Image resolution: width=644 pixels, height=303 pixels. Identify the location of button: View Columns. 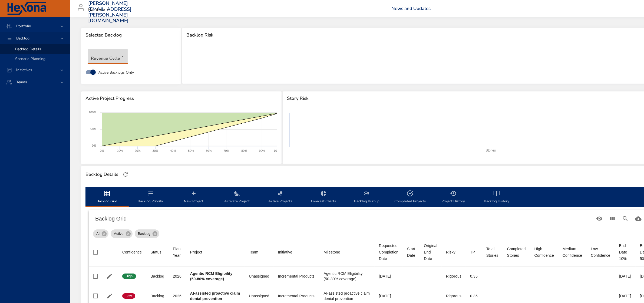
(613, 218).